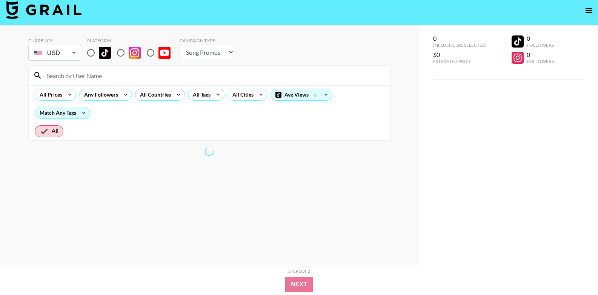  What do you see at coordinates (209, 151) in the screenshot?
I see `span: Refreshing lists, bookers, clients, countries, tags, cities, talent, talent...` at bounding box center [209, 151].